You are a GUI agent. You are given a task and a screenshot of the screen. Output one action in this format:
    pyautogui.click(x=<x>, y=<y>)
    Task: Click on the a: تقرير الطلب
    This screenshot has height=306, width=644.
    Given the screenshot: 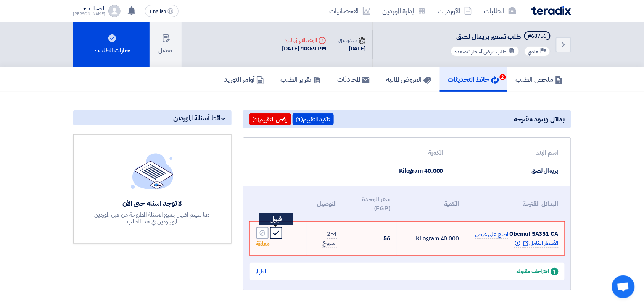 What is the action you would take?
    pyautogui.click(x=301, y=79)
    